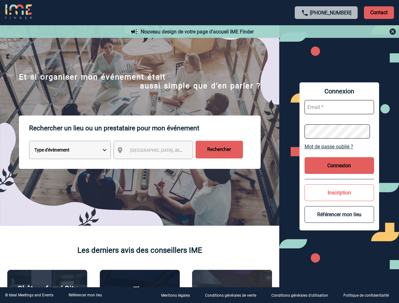 This screenshot has width=399, height=303. What do you see at coordinates (233, 295) in the screenshot?
I see `a: Conditions générales de vente` at bounding box center [233, 295].